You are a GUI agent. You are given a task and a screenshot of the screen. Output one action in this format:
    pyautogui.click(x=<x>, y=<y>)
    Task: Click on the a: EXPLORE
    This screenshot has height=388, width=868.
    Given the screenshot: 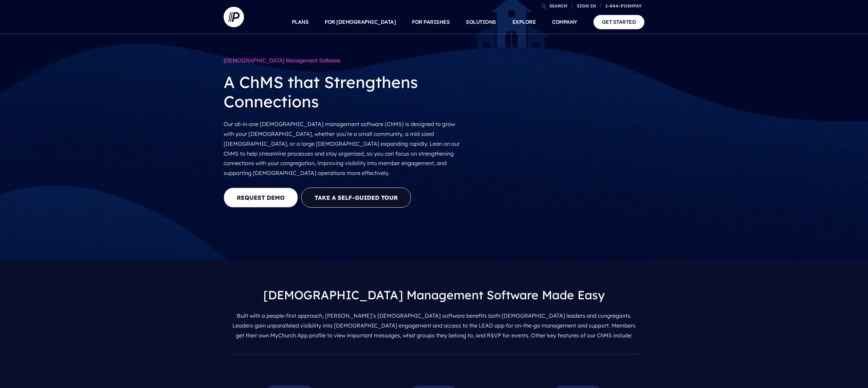 What is the action you would take?
    pyautogui.click(x=524, y=22)
    